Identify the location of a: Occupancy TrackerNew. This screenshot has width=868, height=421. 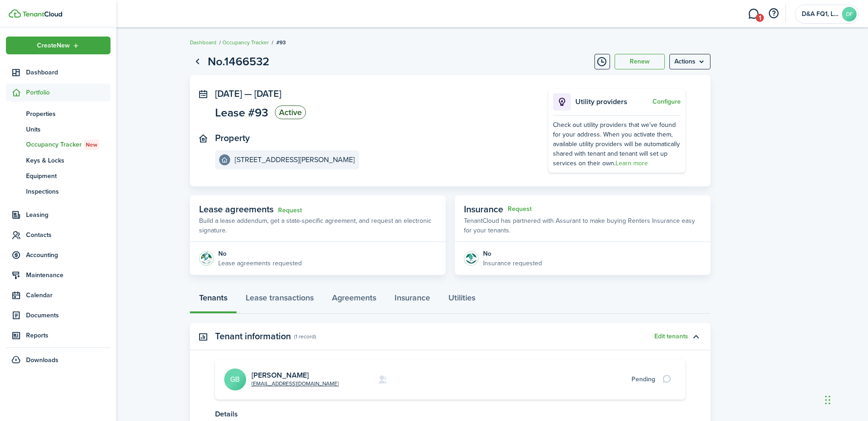
(58, 145).